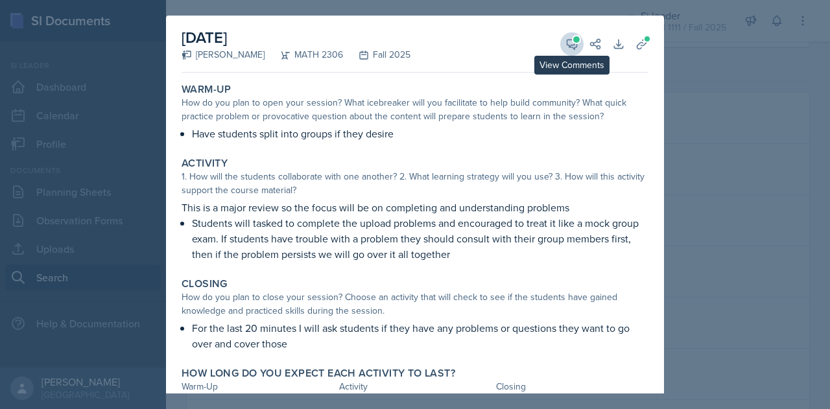 The width and height of the screenshot is (830, 409). What do you see at coordinates (206, 90) in the screenshot?
I see `label: Warm-Up` at bounding box center [206, 90].